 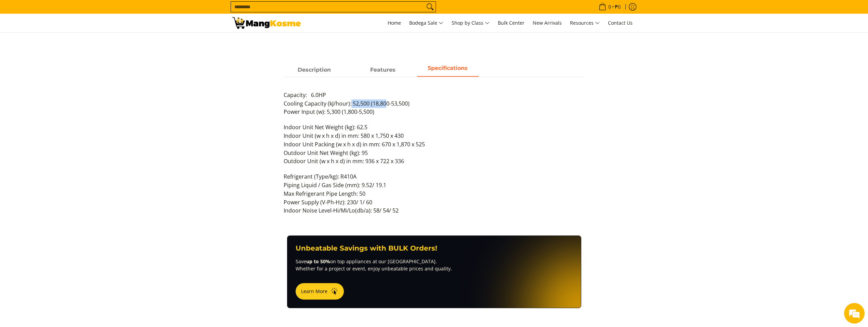 I want to click on span: Resources, so click(x=585, y=23).